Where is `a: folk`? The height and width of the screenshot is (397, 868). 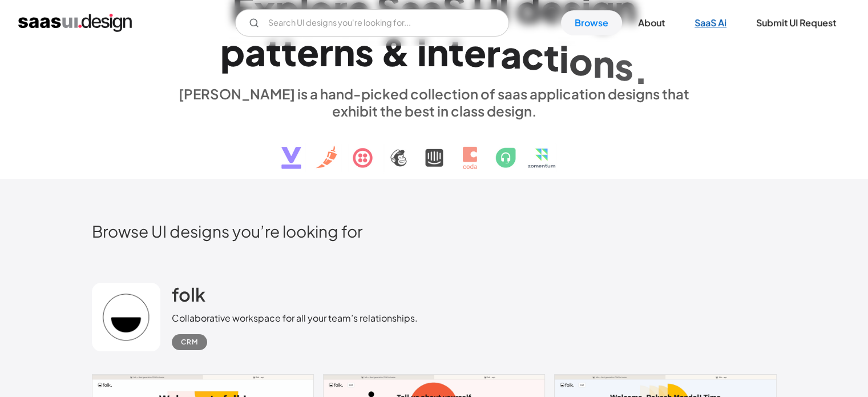 a: folk is located at coordinates (188, 297).